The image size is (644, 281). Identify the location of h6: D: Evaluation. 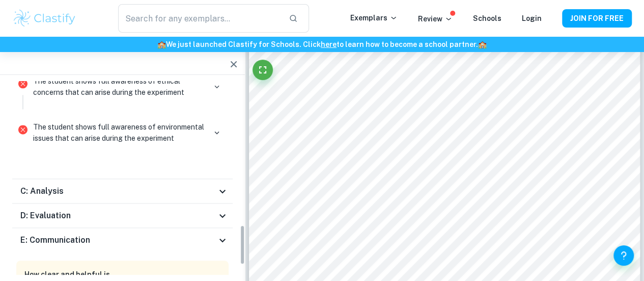
(45, 215).